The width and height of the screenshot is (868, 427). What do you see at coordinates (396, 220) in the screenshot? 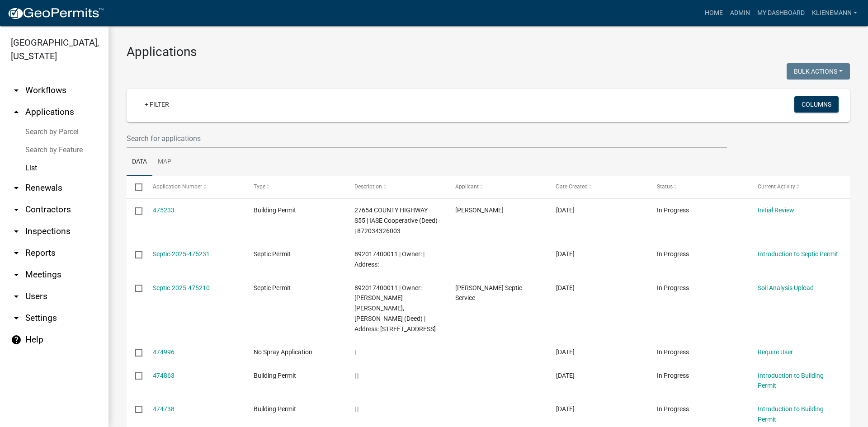
I see `span: 27654 COUNTY HIGHWAY S55 | IASE Cooperative (Deed) | 872034326003` at bounding box center [396, 220].